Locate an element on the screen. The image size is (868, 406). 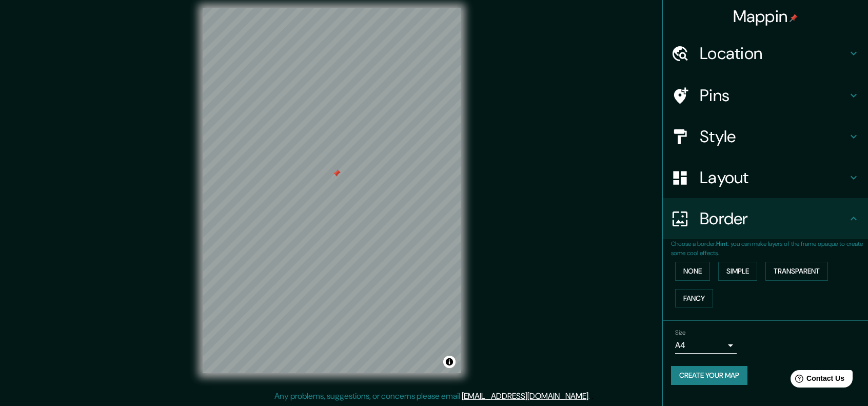
canvas: Map is located at coordinates (332, 191).